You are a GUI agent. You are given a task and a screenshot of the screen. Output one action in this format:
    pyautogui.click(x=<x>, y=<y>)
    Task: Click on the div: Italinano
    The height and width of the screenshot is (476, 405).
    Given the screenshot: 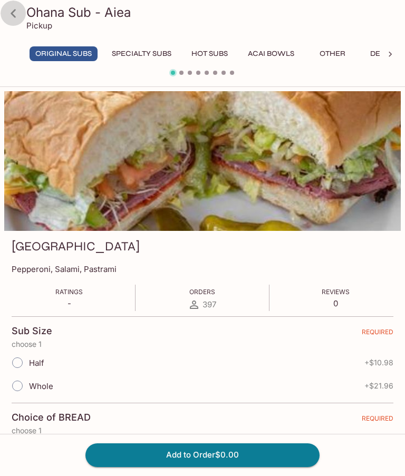 What is the action you would take?
    pyautogui.click(x=203, y=161)
    